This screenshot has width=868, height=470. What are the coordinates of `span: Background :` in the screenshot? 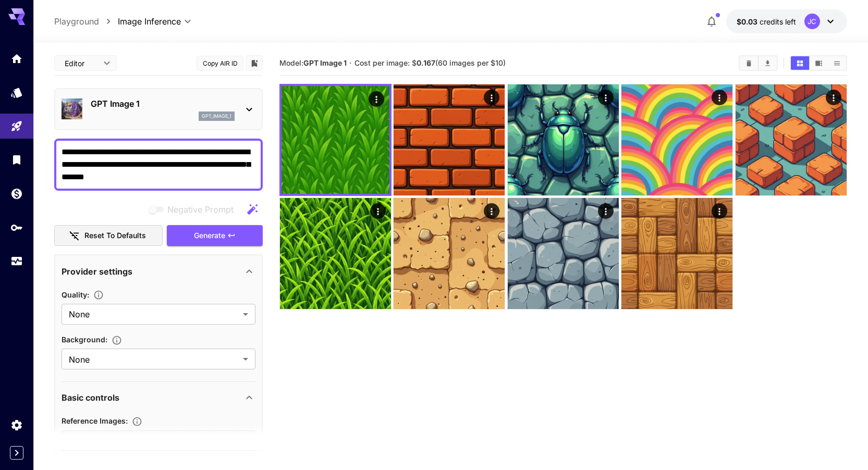 It's located at (84, 339).